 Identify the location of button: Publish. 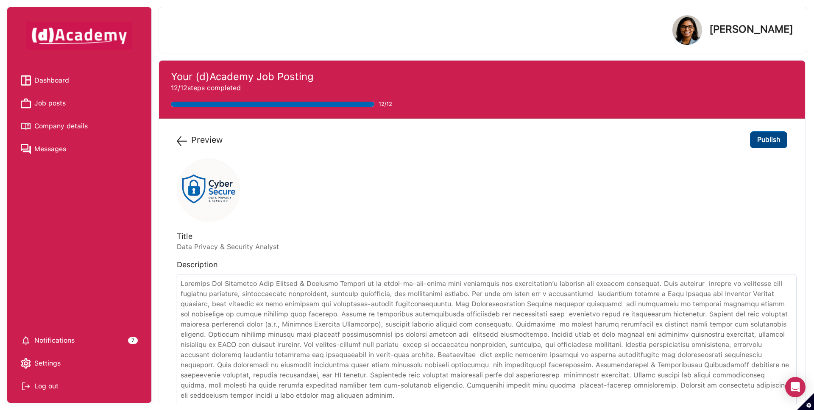
(769, 140).